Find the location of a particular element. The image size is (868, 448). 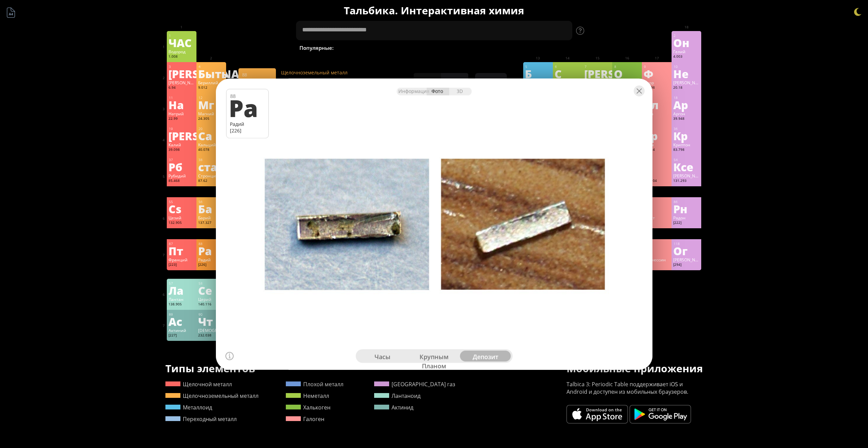

font: Теннессин is located at coordinates (654, 260).